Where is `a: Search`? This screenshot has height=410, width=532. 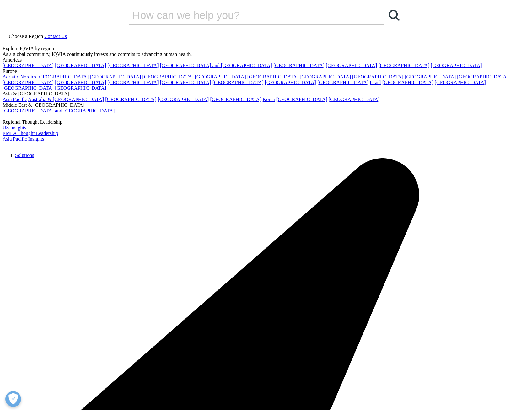 a: Search is located at coordinates (394, 15).